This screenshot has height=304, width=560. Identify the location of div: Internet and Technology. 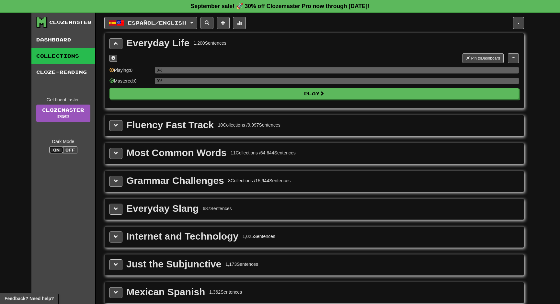
(182, 237).